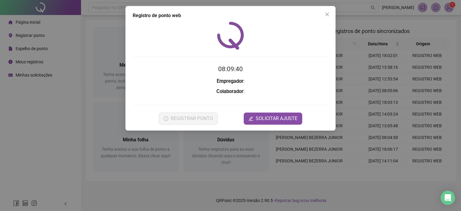 The width and height of the screenshot is (461, 211). What do you see at coordinates (251, 119) in the screenshot?
I see `span: edit` at bounding box center [251, 119].